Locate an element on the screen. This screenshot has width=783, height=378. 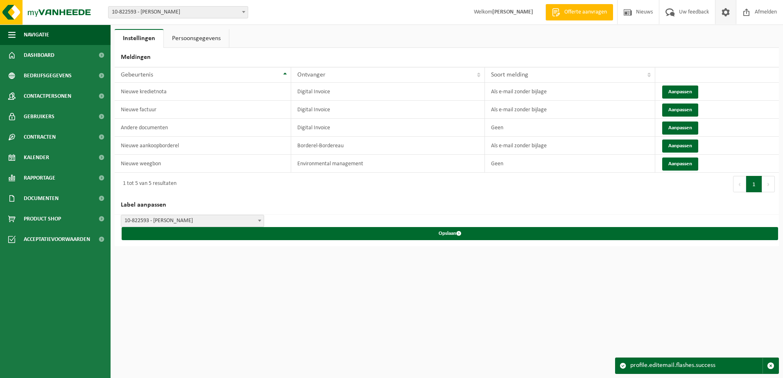
button: Next is located at coordinates (768, 184).